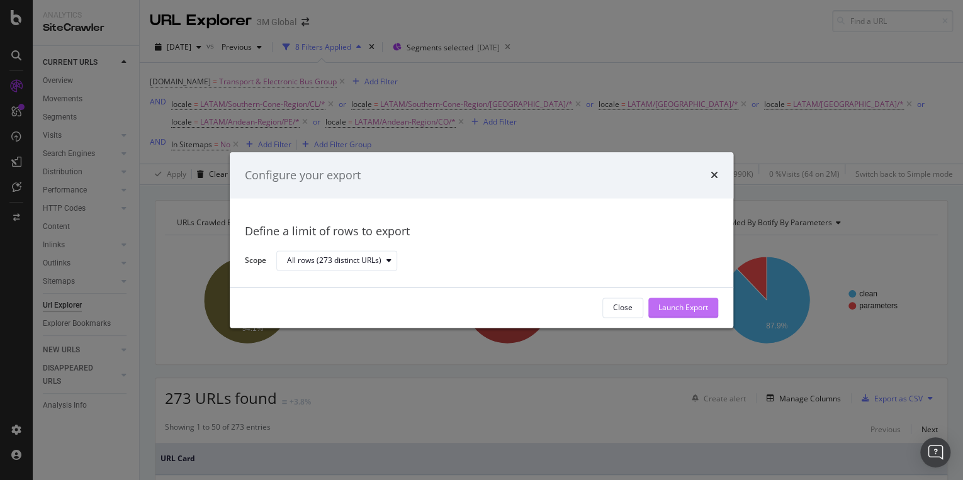 This screenshot has height=480, width=963. I want to click on label: Scope, so click(256, 262).